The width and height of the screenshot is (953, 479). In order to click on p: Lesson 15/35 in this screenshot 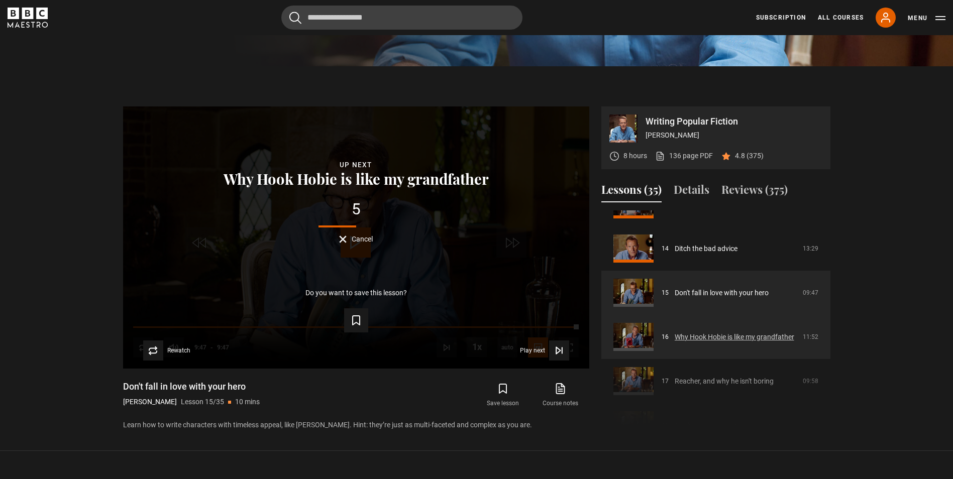, I will do `click(202, 402)`.